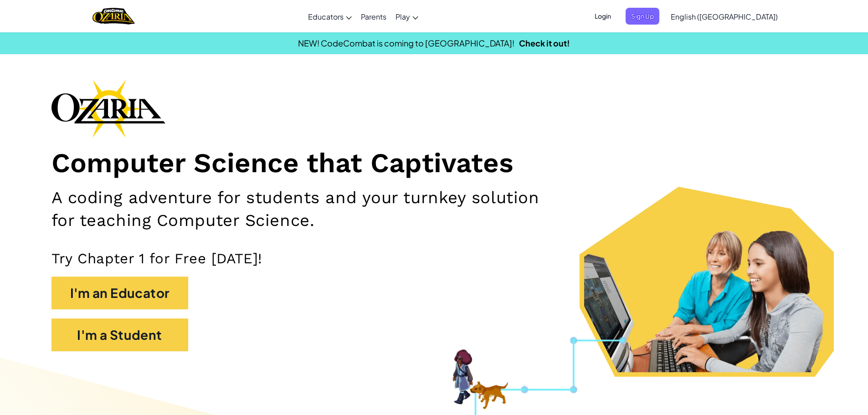  I want to click on a: Ozaria by CodeCombat logo, so click(113, 16).